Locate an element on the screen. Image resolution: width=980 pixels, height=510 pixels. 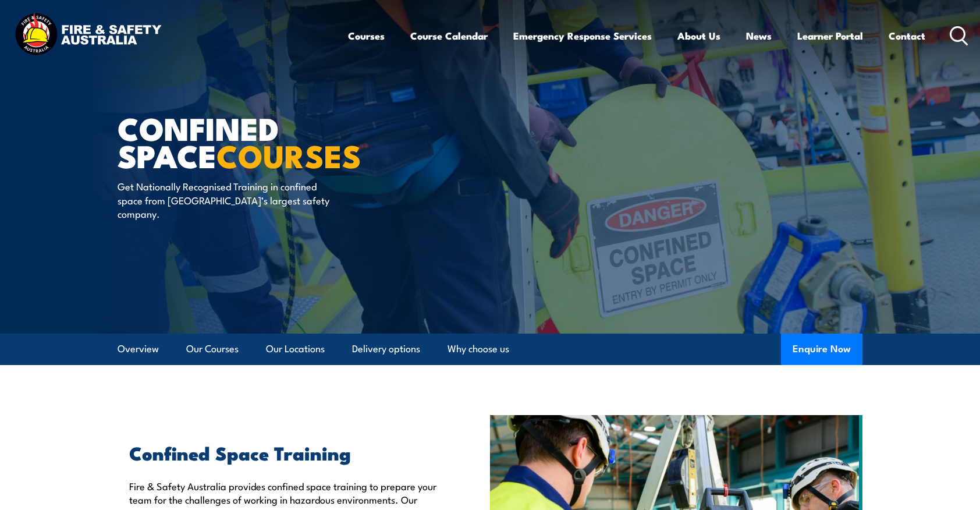
h1: Confined Space is located at coordinates (261, 141).